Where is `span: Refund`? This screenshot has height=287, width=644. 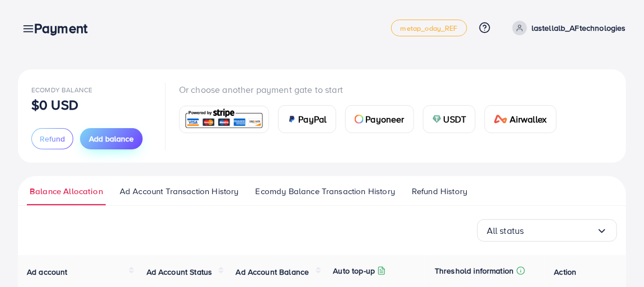 span: Refund is located at coordinates (52, 138).